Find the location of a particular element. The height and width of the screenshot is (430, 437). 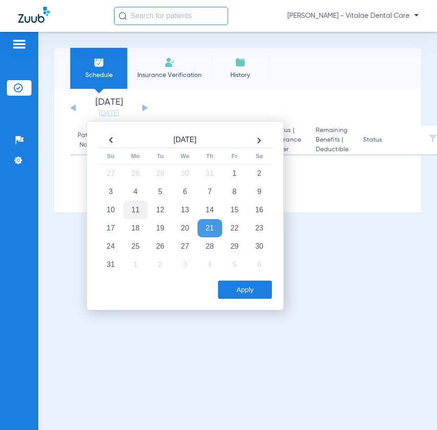

span: Insurance Verification is located at coordinates (169, 75).